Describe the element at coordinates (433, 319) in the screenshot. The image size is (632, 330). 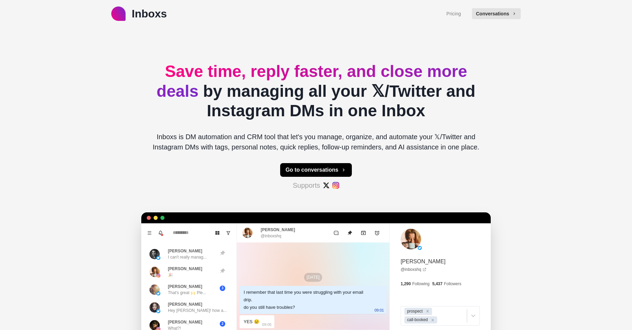
I see `div: Remove call-booked` at that location.